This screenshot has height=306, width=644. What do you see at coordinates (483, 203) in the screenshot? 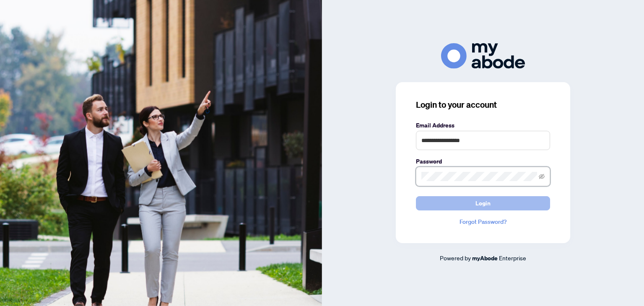
I see `span: Login` at bounding box center [483, 203].